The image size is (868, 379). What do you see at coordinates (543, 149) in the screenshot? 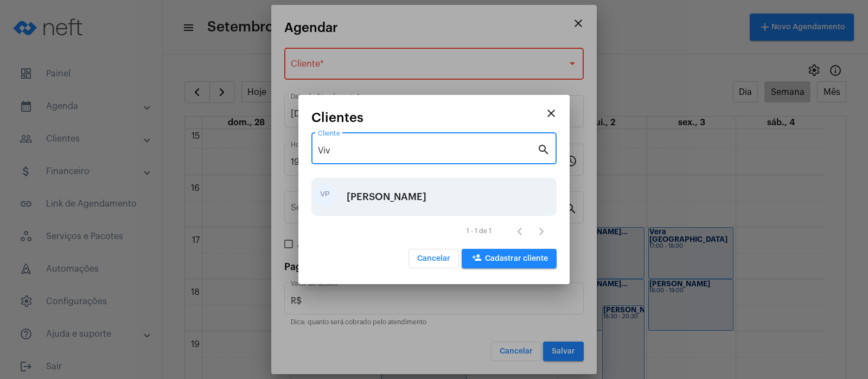
I see `mat-icon: search` at bounding box center [543, 149].